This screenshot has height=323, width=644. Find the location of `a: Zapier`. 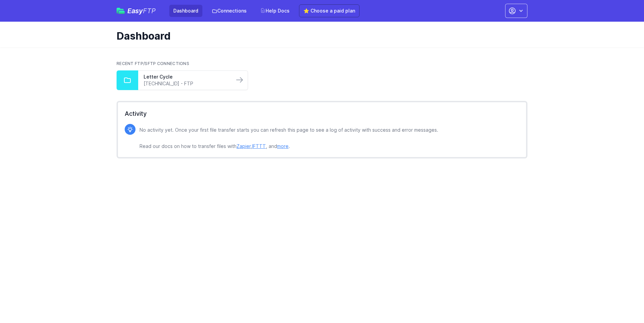

a: Zapier is located at coordinates (244, 146).